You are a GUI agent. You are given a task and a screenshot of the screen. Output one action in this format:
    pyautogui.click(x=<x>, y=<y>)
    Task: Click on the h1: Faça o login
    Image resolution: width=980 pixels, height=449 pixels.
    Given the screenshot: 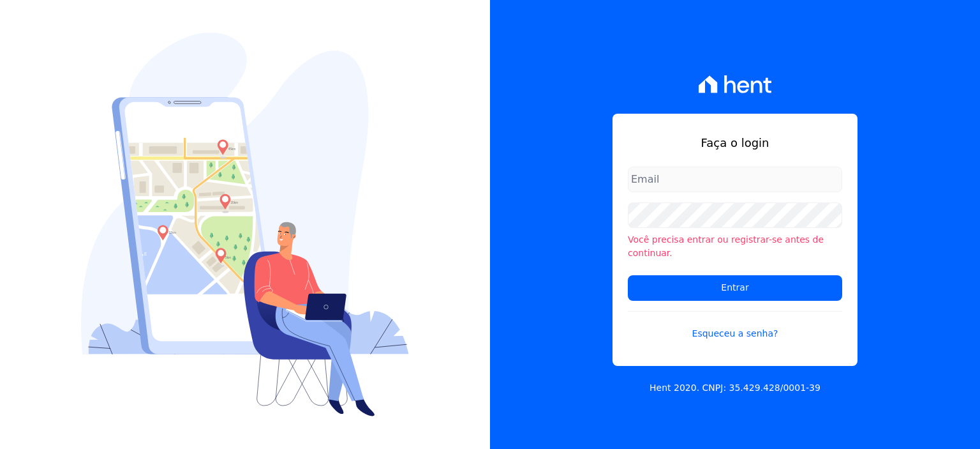 What is the action you would take?
    pyautogui.click(x=735, y=143)
    